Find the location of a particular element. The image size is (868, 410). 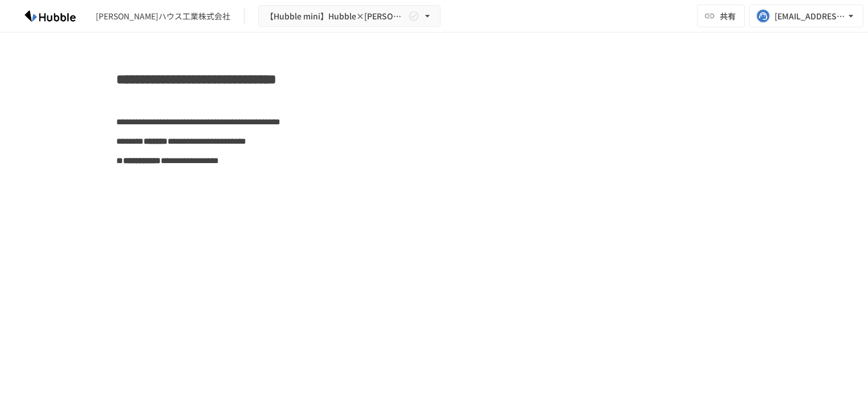

button: 共有 is located at coordinates (721, 16).